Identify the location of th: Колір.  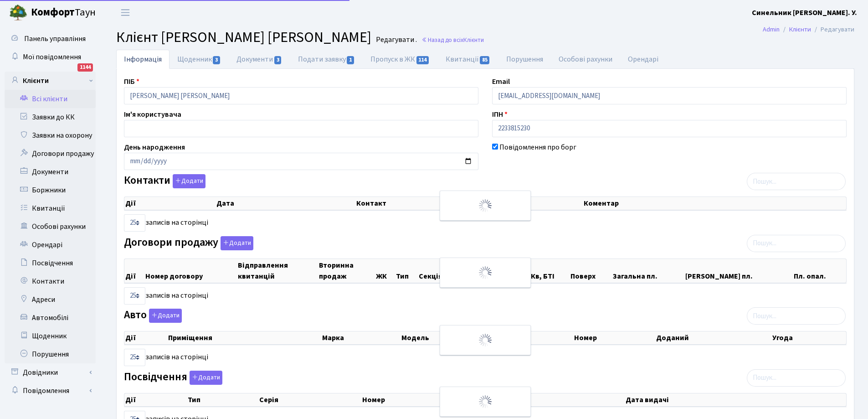
(536, 338).